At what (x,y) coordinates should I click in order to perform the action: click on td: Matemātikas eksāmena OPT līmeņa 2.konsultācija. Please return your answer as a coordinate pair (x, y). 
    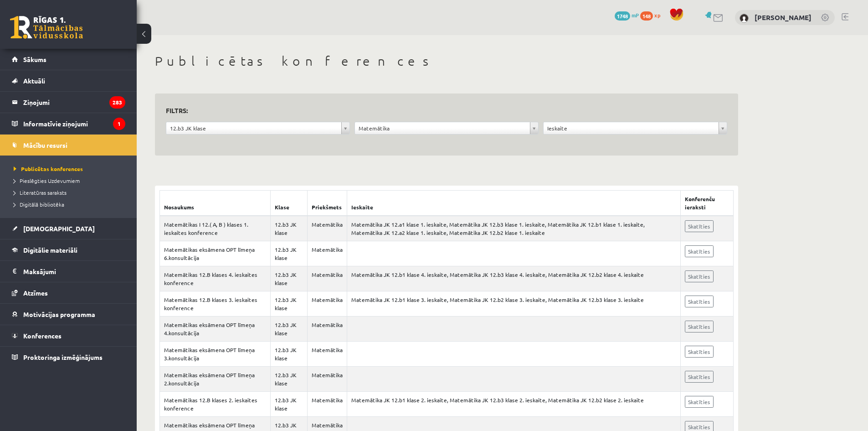
    Looking at the image, I should click on (215, 379).